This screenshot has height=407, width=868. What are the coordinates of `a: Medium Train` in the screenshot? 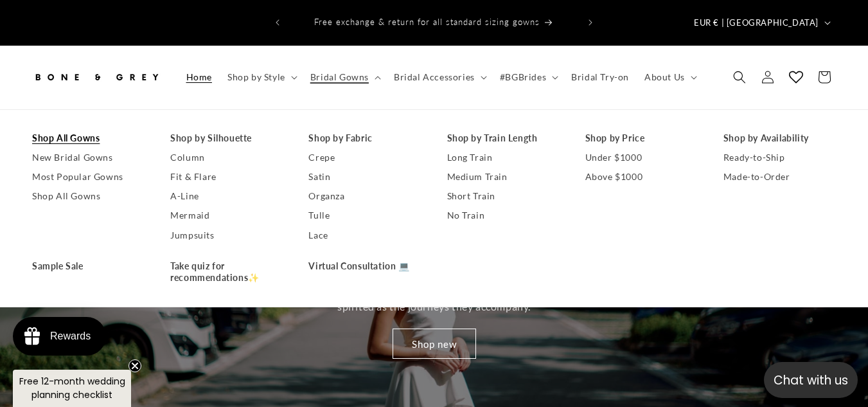 It's located at (503, 177).